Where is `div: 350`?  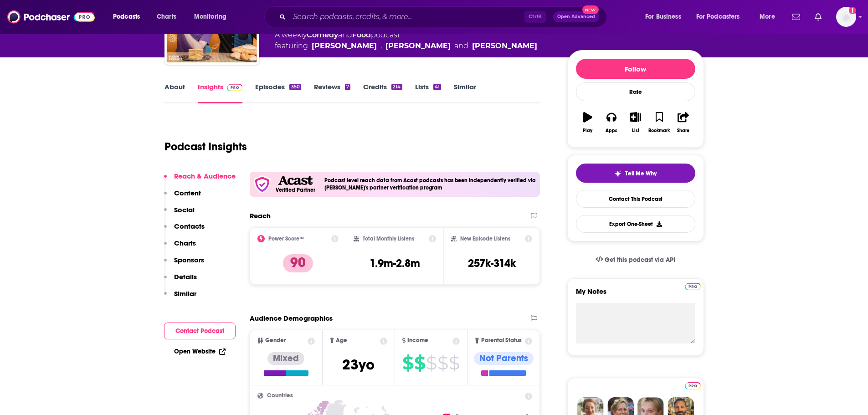 div: 350 is located at coordinates (295, 87).